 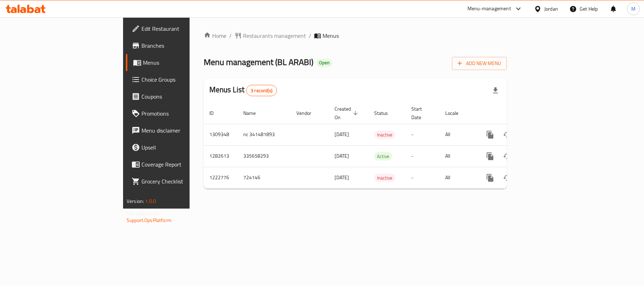 I want to click on button: Add New Menu, so click(x=479, y=63).